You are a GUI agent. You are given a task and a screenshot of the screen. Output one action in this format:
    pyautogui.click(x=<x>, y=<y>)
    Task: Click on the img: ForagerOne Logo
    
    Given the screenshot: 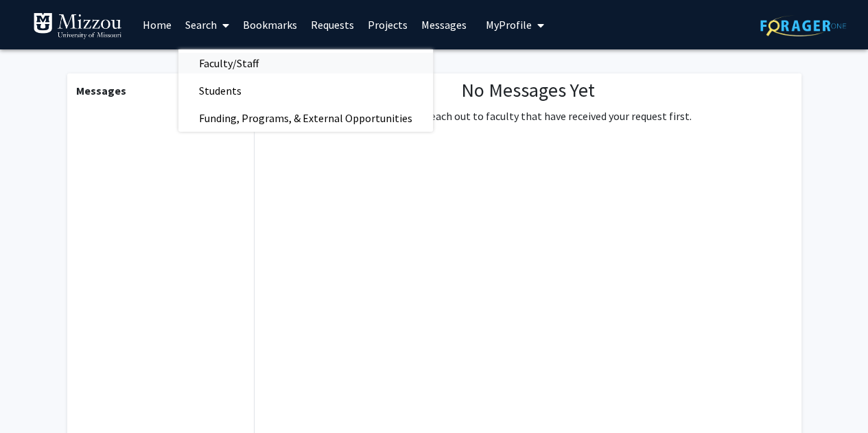 What is the action you would take?
    pyautogui.click(x=802, y=26)
    